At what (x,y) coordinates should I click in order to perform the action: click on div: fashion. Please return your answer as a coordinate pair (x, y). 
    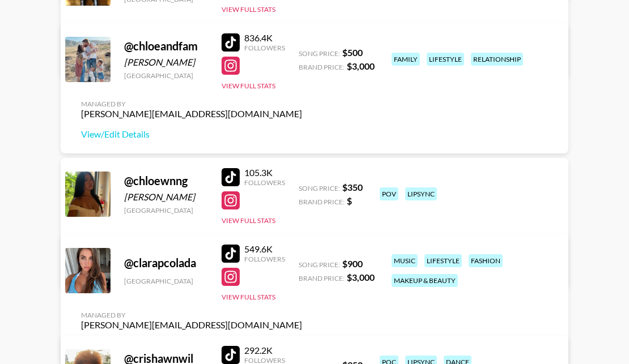
    Looking at the image, I should click on (486, 260).